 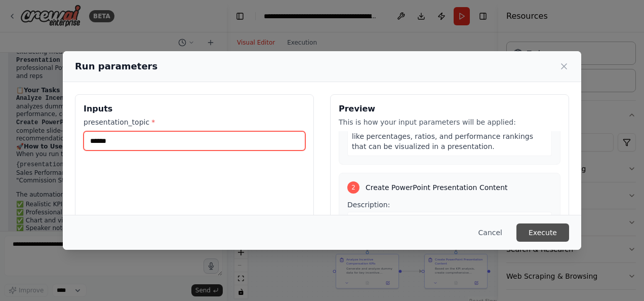 I want to click on button: Execute, so click(x=543, y=232).